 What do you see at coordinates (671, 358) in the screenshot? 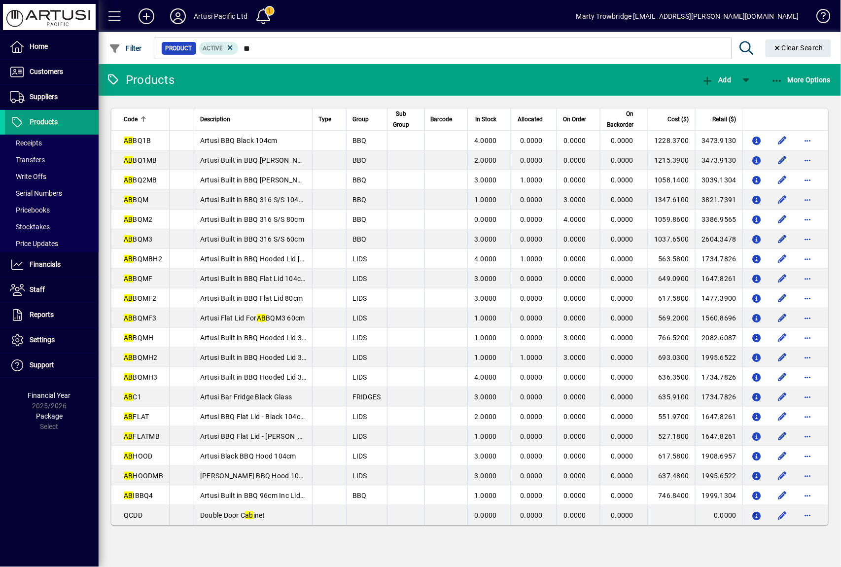
I see `td: 693.0300` at bounding box center [671, 358].